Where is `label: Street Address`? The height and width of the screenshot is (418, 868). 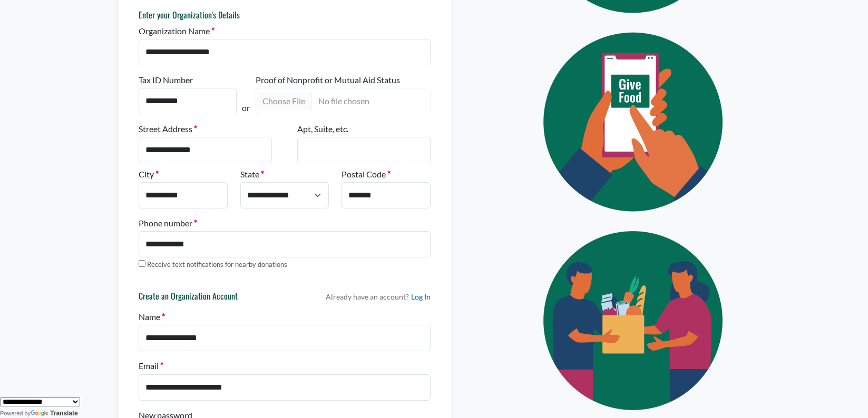
label: Street Address is located at coordinates (168, 129).